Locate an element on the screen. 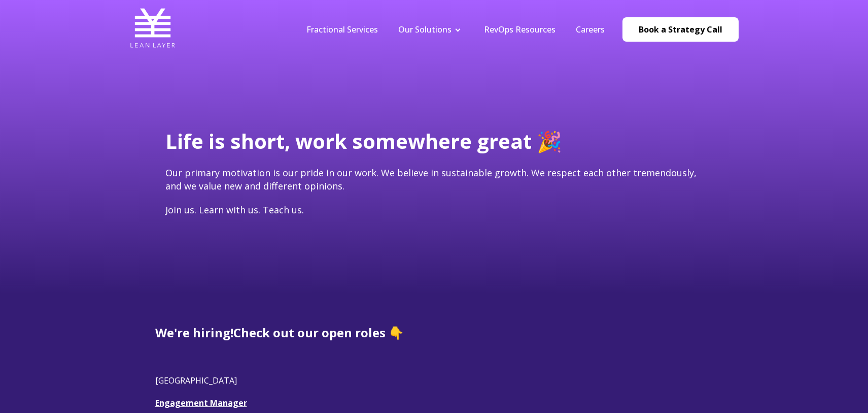 The width and height of the screenshot is (868, 413). span: Our primary motivation is our pride in our work. We believe in sustainable growth. We respect eac... is located at coordinates (430, 179).